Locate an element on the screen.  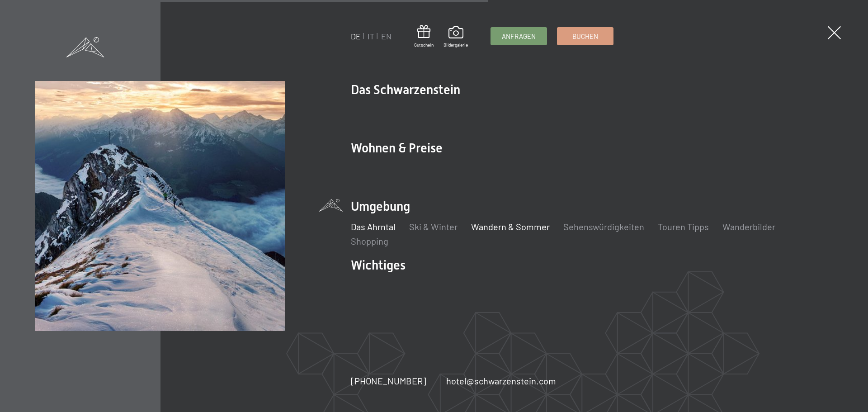
a: Das Ahrntal is located at coordinates (373, 227).